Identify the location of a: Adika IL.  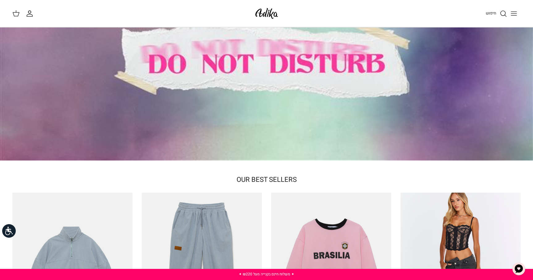
(267, 13).